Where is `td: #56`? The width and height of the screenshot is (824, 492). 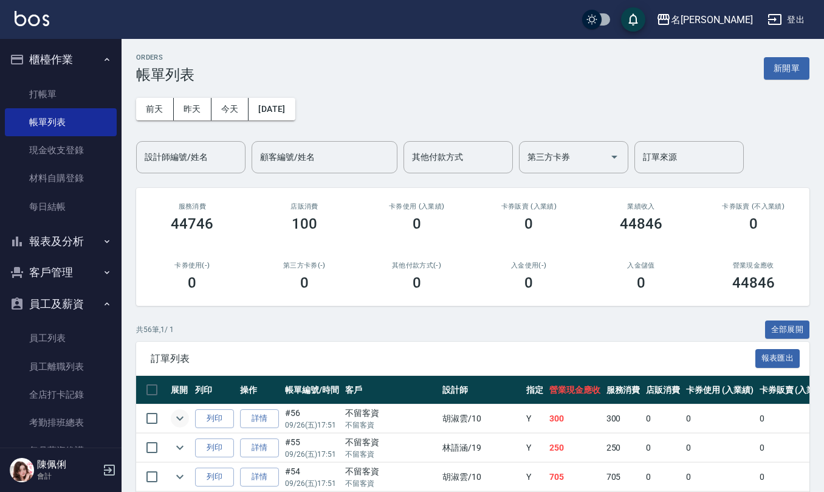 td: #56 is located at coordinates (312, 418).